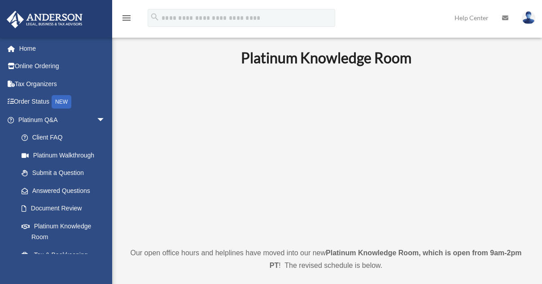  I want to click on a: Order StatusNEW, so click(62, 102).